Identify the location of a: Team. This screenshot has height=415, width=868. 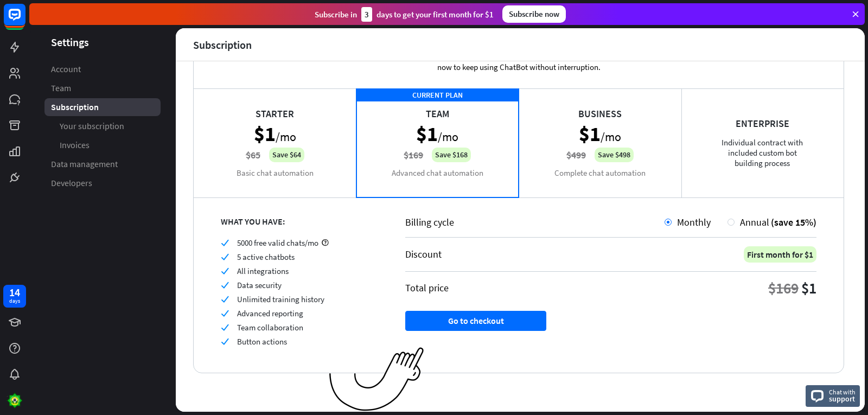
(103, 88).